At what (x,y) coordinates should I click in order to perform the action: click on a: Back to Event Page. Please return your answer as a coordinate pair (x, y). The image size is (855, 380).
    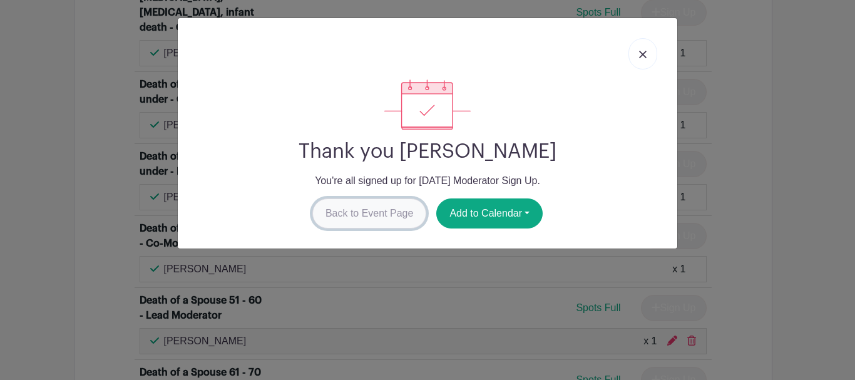
    Looking at the image, I should click on (369, 213).